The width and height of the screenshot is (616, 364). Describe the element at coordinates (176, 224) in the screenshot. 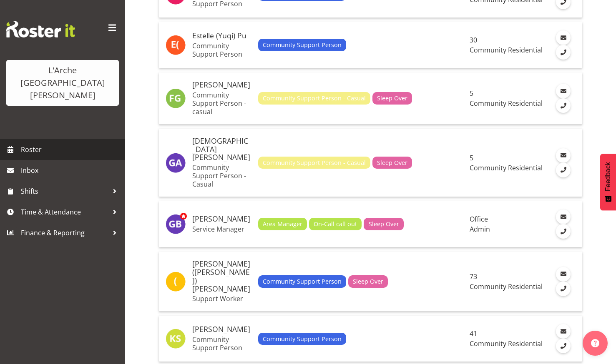

I see `img: gillian-bradshaw10168.jpg` at that location.